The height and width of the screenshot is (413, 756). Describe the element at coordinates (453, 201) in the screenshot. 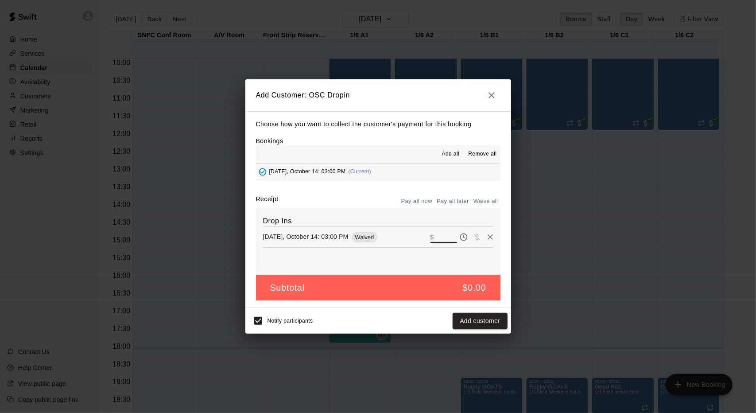

I see `button: Pay all later` at that location.